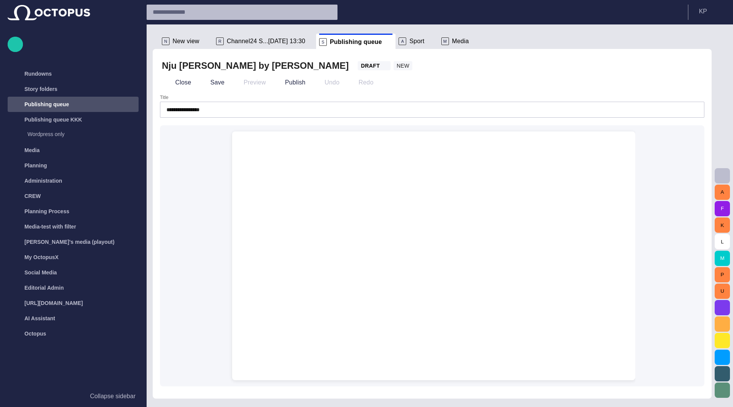  I want to click on button: M, so click(722, 258).